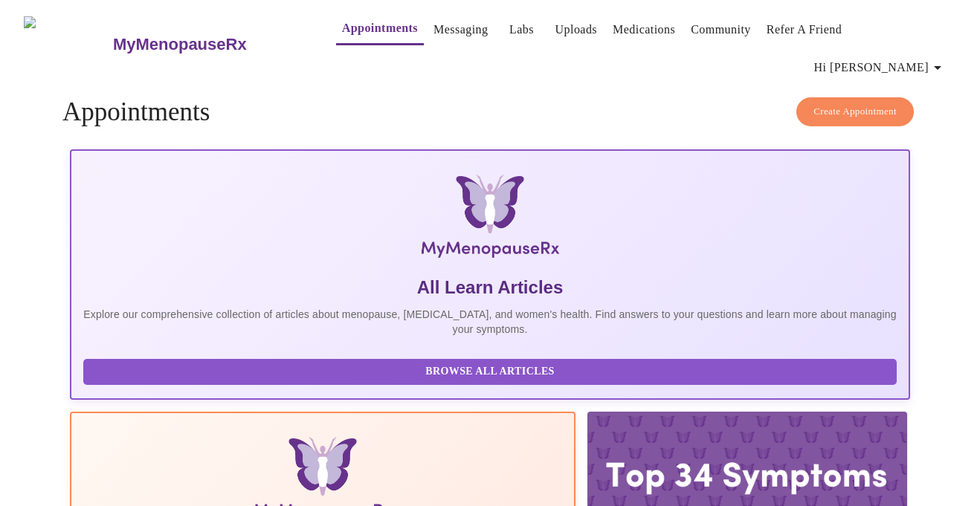 The width and height of the screenshot is (980, 506). Describe the element at coordinates (522, 30) in the screenshot. I see `button: Labs` at that location.